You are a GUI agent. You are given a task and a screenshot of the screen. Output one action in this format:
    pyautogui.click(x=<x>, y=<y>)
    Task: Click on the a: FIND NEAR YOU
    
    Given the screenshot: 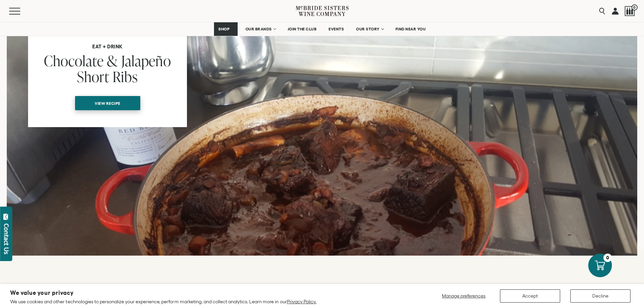 What is the action you would take?
    pyautogui.click(x=411, y=29)
    